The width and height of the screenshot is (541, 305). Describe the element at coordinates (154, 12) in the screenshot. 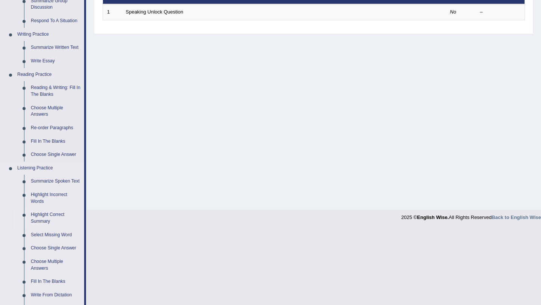

I see `a: Speaking Unlock Question` at that location.